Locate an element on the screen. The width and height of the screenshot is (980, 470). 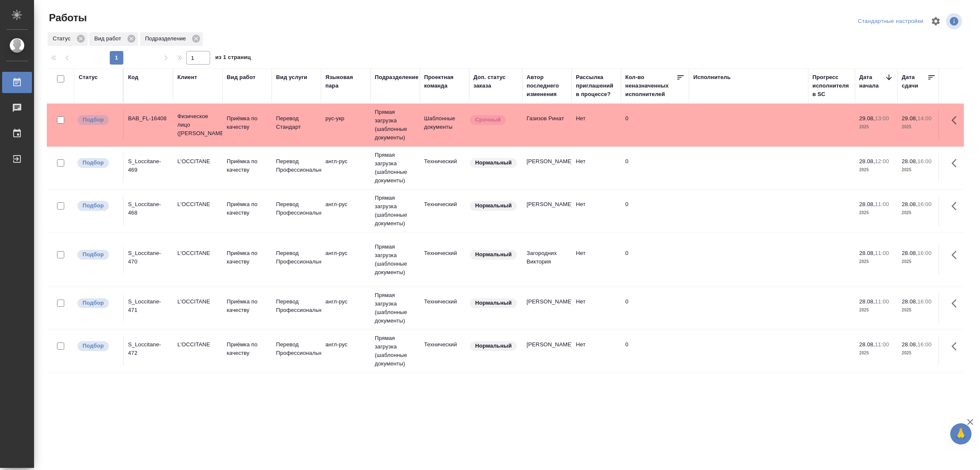
p: 29.08, is located at coordinates (867, 118).